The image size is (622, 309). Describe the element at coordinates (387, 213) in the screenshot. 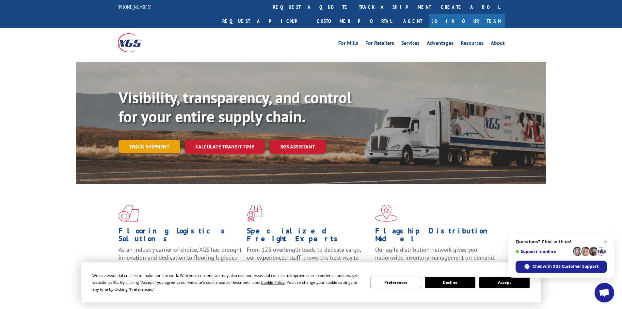

I see `img: xgs-icon-flagship-distribution-model-red` at that location.